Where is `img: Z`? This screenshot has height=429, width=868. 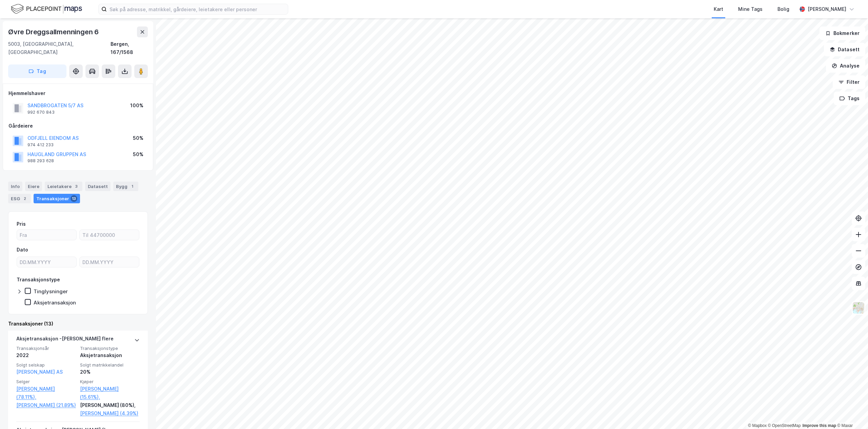 img: Z is located at coordinates (858, 308).